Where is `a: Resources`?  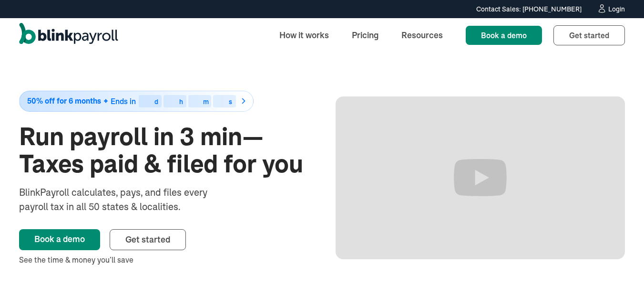
a: Resources is located at coordinates (422, 35).